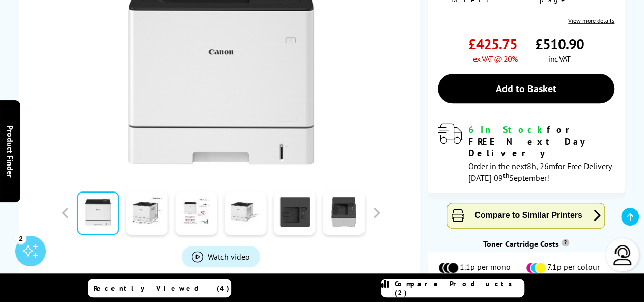  What do you see at coordinates (492, 272) in the screenshot?
I see `span: 1.1p per mono page` at bounding box center [492, 272].